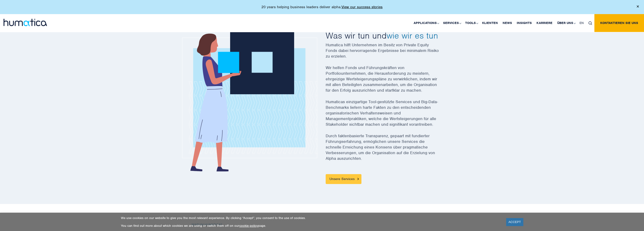 The width and height of the screenshot is (644, 231). What do you see at coordinates (389, 150) in the screenshot?
I see `p: Durch faktenbasierte Transparenz, gepaart mit fundierter Führungserfahrung, ermöglichen unsere Se...` at bounding box center [389, 150].